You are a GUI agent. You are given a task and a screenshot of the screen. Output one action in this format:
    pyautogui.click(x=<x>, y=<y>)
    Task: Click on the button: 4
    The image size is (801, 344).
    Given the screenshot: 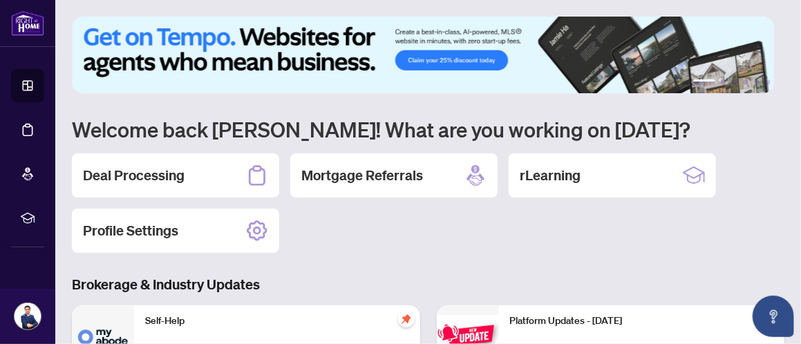 What is the action you would take?
    pyautogui.click(x=746, y=82)
    